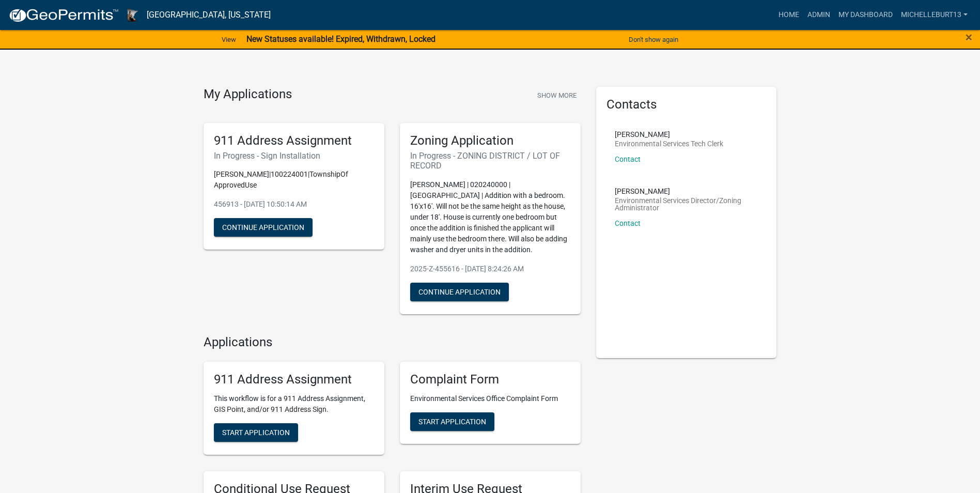  Describe the element at coordinates (294, 404) in the screenshot. I see `p: This workflow is for a 911 Address Assignment, GIS Point, and/or 911 Address Sign.` at that location.